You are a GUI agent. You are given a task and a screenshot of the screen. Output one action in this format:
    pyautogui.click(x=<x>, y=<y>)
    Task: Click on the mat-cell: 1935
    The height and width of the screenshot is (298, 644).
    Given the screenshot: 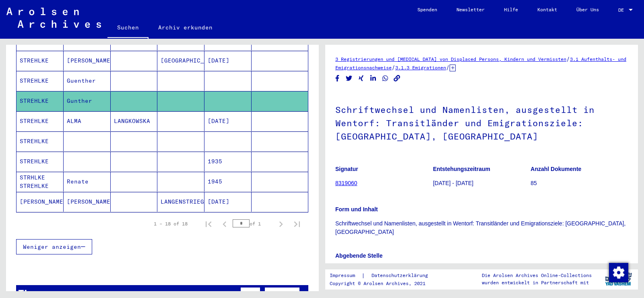 What is the action you would take?
    pyautogui.click(x=228, y=161)
    